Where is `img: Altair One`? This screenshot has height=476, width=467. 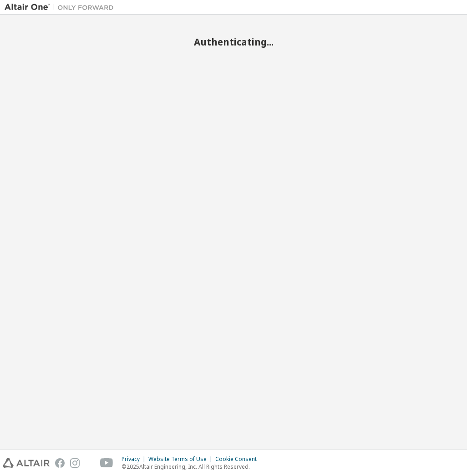 img: Altair One is located at coordinates (62, 7).